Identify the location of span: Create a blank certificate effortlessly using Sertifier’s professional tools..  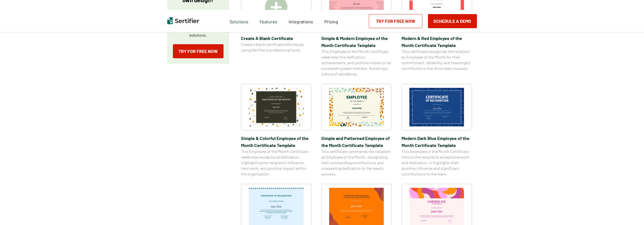
(276, 47).